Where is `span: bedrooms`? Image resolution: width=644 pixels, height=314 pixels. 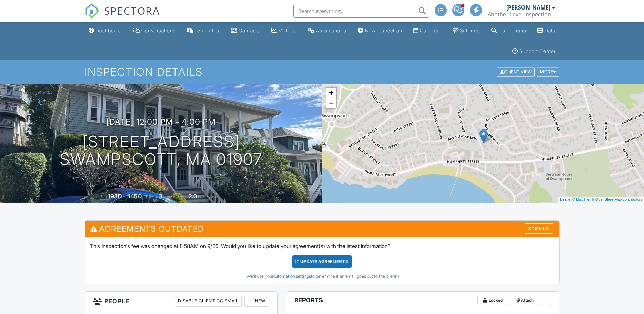
span: bedrooms is located at coordinates (172, 196).